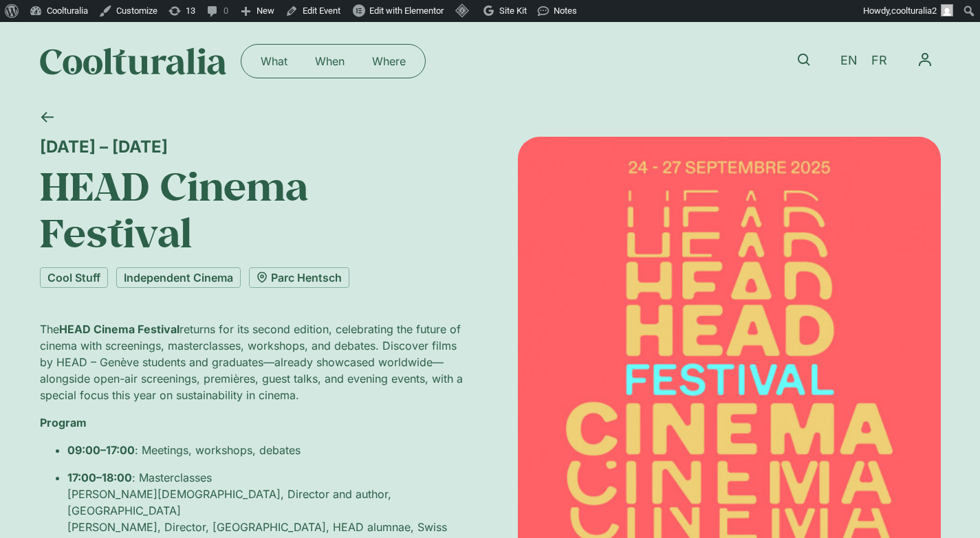 This screenshot has width=980, height=538. Describe the element at coordinates (178, 278) in the screenshot. I see `a: Independent Cinema` at that location.